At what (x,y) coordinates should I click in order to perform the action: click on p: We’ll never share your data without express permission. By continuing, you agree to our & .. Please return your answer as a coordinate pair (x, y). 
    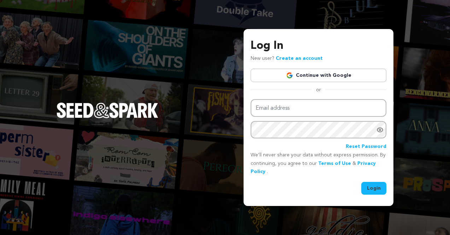
    Looking at the image, I should click on (318, 163).